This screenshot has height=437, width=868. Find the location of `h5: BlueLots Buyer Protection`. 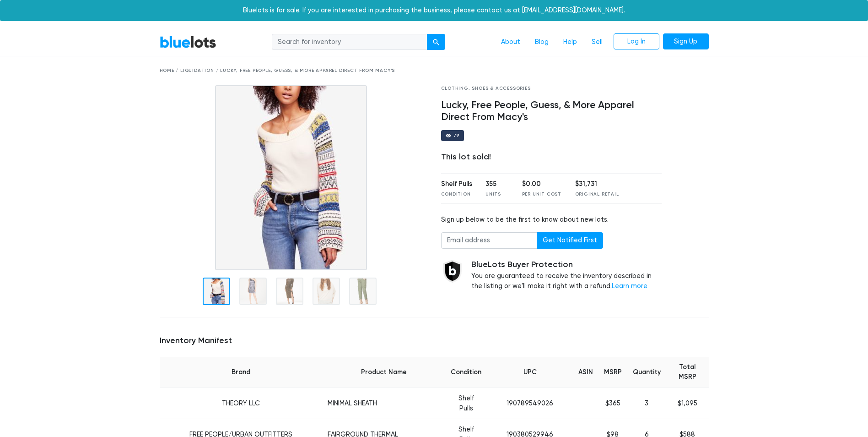

h5: BlueLots Buyer Protection is located at coordinates (567, 265).